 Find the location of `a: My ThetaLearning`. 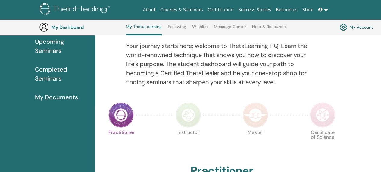

a: My ThetaLearning is located at coordinates (144, 30).